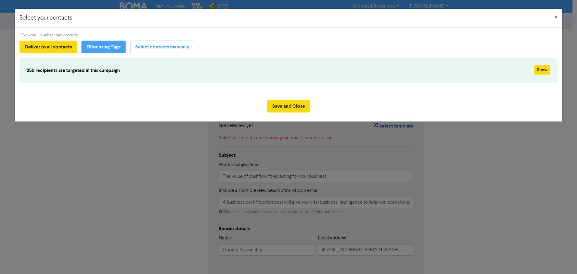  What do you see at coordinates (288, 35) in the screenshot?
I see `div: * Excludes un-subscribed contacts` at bounding box center [288, 35].